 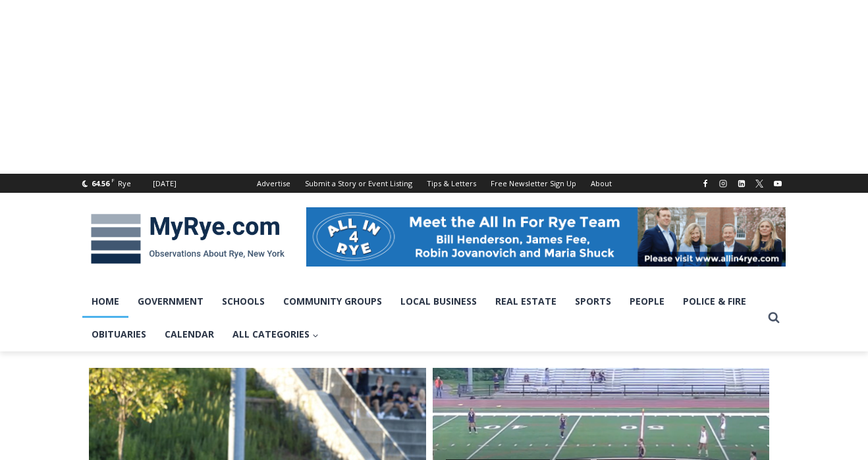 What do you see at coordinates (592, 301) in the screenshot?
I see `a: Sports` at bounding box center [592, 301].